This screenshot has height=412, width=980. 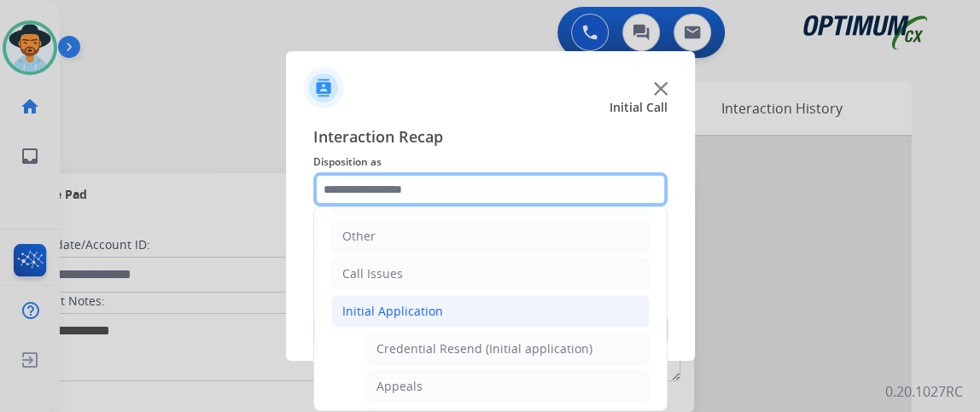 I want to click on div: Other, so click(x=358, y=236).